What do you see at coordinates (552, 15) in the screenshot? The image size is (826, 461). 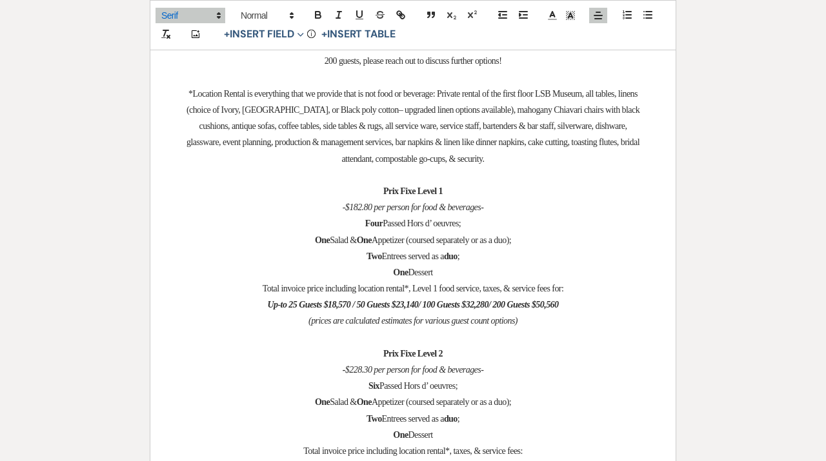 I see `span: Text Color` at bounding box center [552, 15].